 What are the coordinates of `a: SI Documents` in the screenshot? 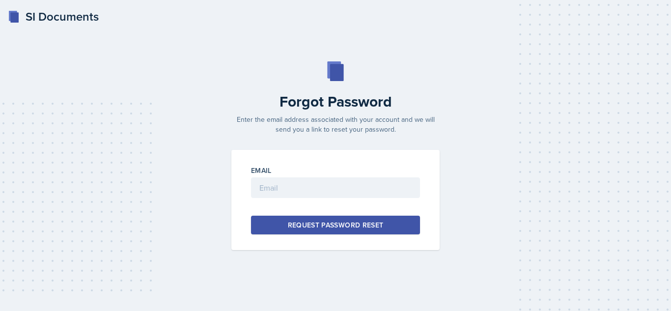 It's located at (53, 17).